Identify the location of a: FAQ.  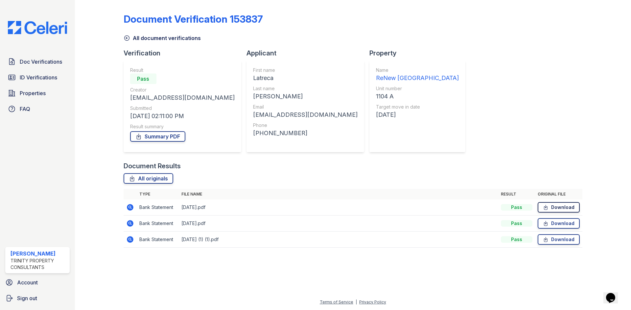
(37, 109).